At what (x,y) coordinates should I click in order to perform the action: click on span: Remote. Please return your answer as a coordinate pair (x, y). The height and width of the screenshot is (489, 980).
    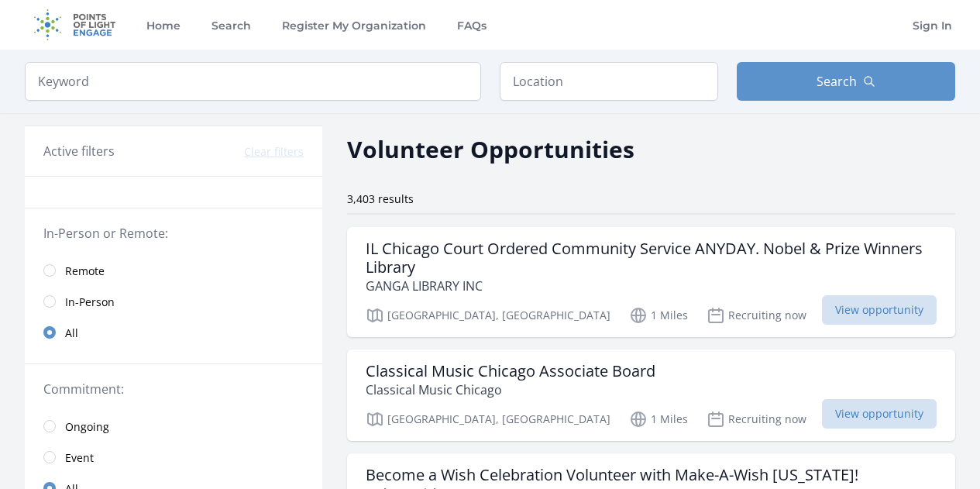
    Looking at the image, I should click on (85, 272).